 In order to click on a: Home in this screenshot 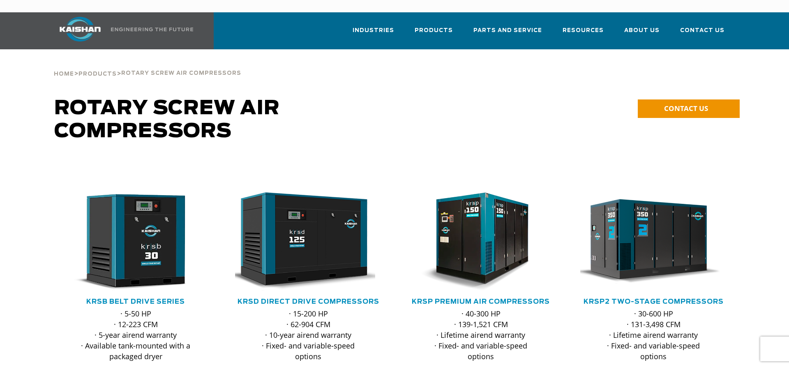, I will do `click(64, 74)`.